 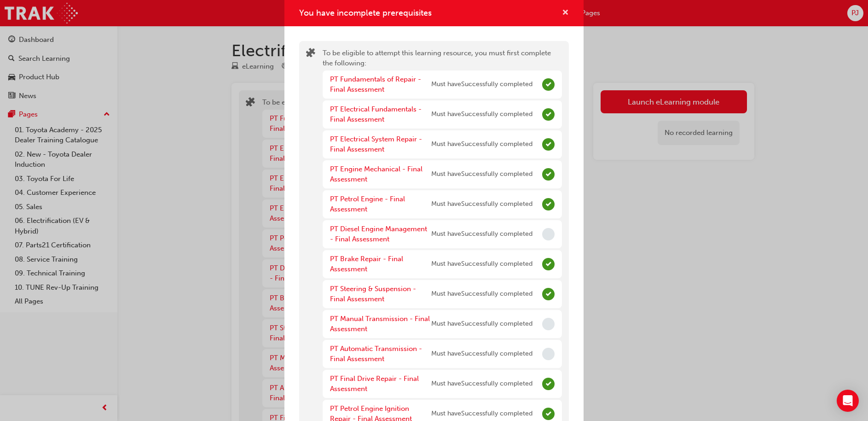 I want to click on a: PT Electrical System Repair - Final Assessment, so click(x=376, y=144).